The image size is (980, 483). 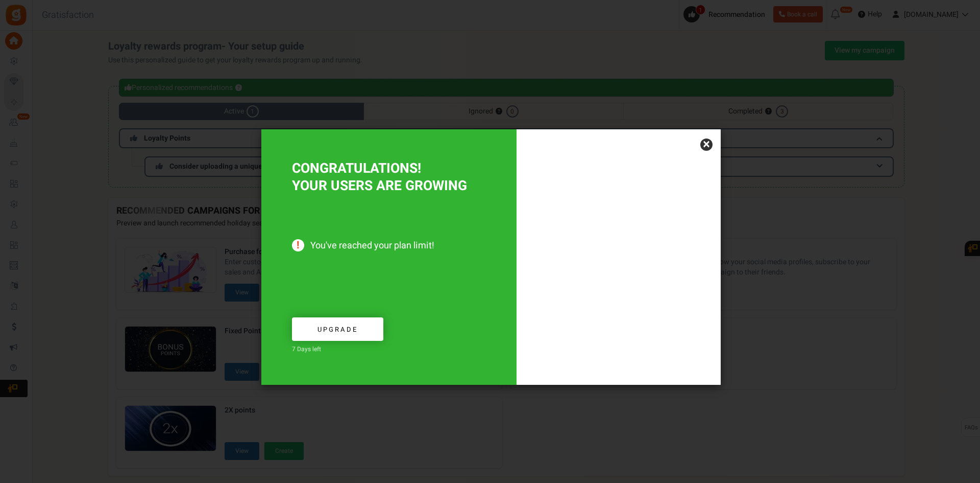 What do you see at coordinates (337, 329) in the screenshot?
I see `a: Upgrade` at bounding box center [337, 329].